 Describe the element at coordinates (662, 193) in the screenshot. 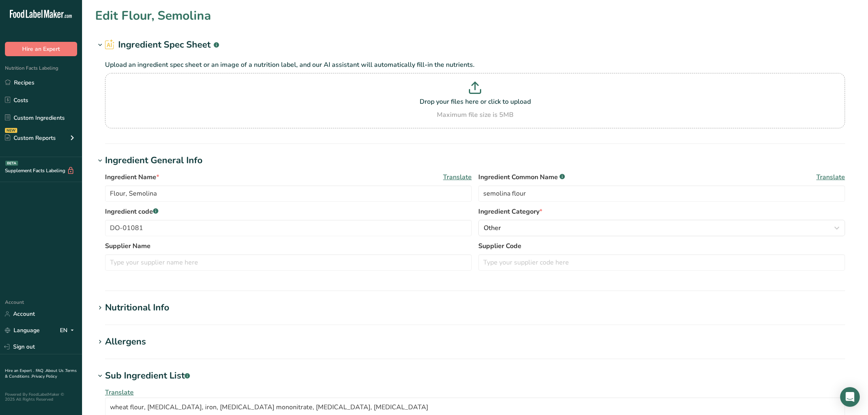

I see `input: Type an alternate ingredient name if you have` at that location.